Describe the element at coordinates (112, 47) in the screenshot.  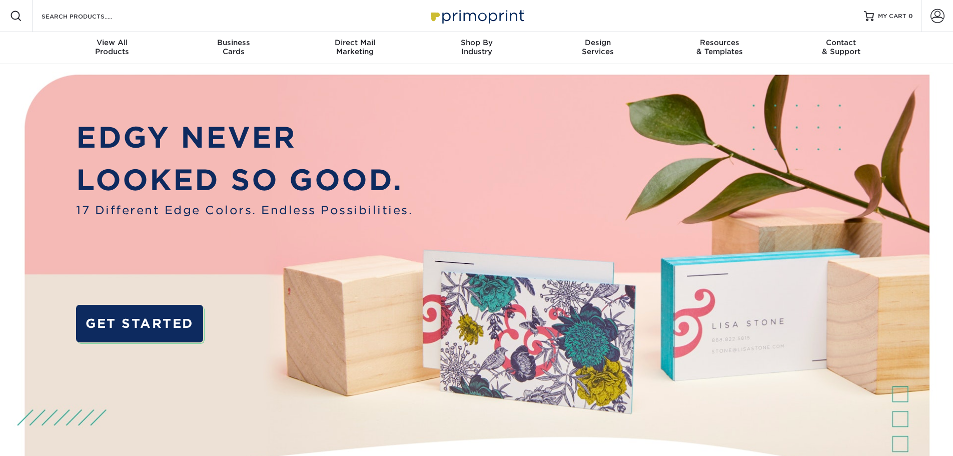
I see `div: Products` at that location.